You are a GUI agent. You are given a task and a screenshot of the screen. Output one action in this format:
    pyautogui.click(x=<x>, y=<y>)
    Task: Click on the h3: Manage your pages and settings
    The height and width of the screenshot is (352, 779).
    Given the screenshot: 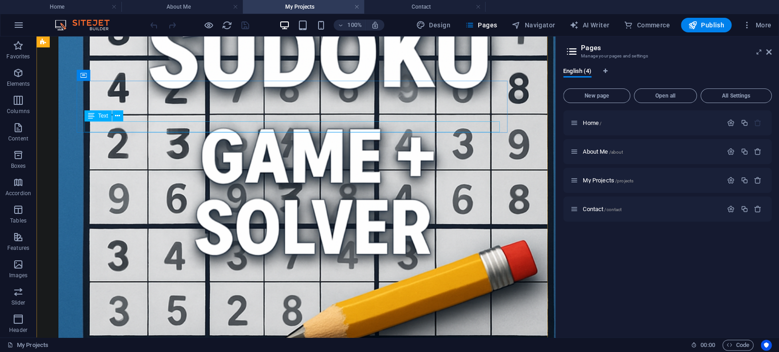 What is the action you would take?
    pyautogui.click(x=667, y=56)
    